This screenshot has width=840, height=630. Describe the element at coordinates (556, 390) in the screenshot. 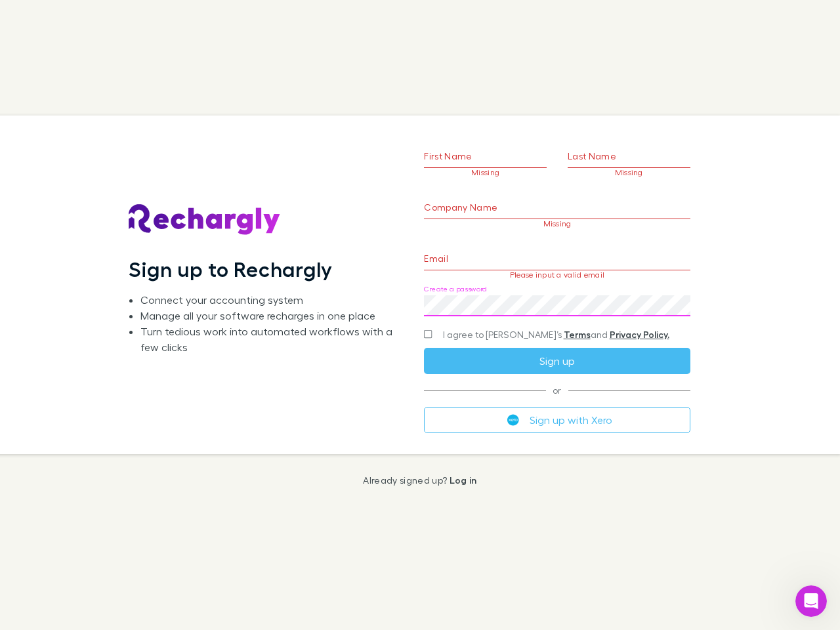

I see `span: or` at that location.